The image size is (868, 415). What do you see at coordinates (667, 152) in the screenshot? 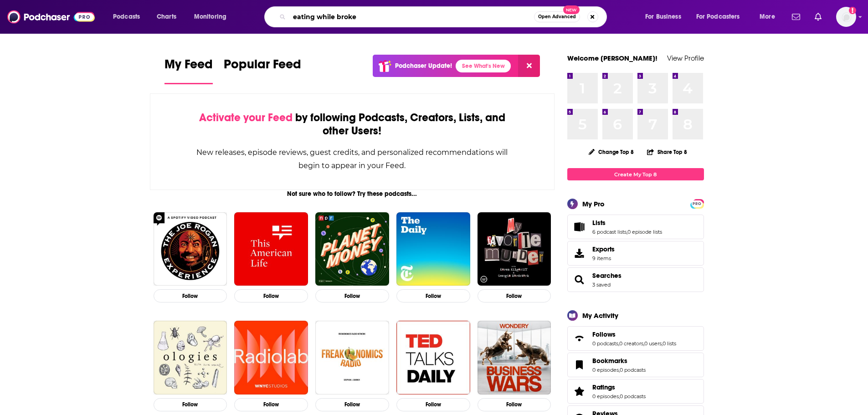
I see `button: Share Top 8` at bounding box center [667, 152].